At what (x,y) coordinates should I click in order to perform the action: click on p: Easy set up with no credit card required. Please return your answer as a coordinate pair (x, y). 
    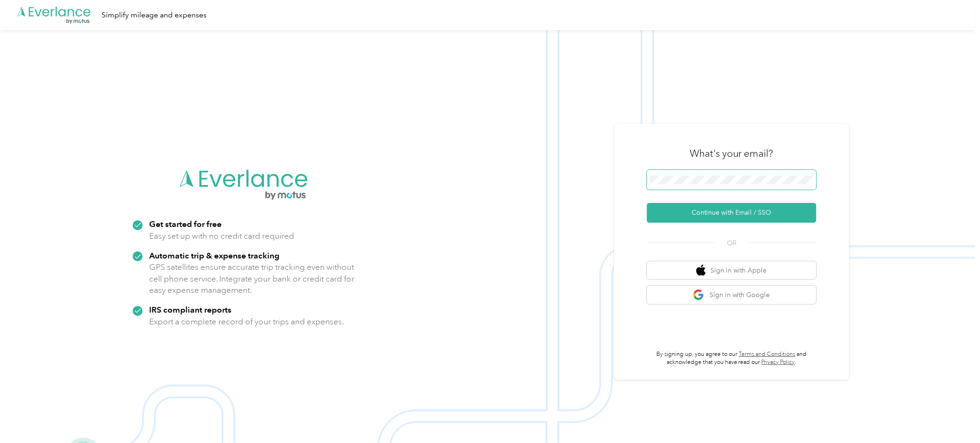
    Looking at the image, I should click on (222, 235).